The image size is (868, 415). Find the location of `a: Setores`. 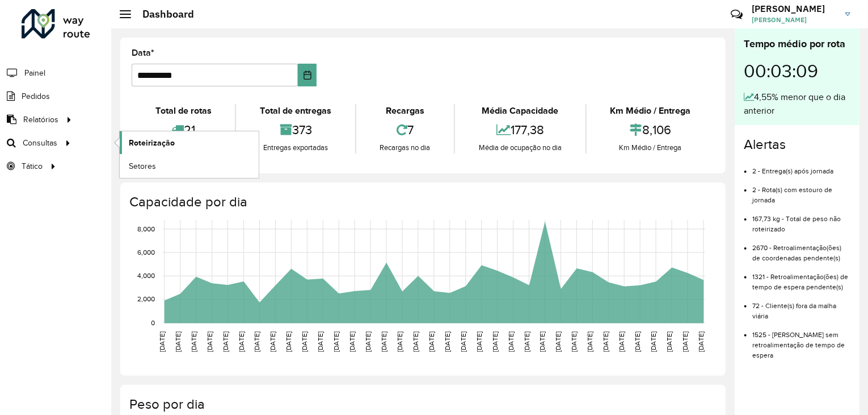

a: Setores is located at coordinates (189, 166).